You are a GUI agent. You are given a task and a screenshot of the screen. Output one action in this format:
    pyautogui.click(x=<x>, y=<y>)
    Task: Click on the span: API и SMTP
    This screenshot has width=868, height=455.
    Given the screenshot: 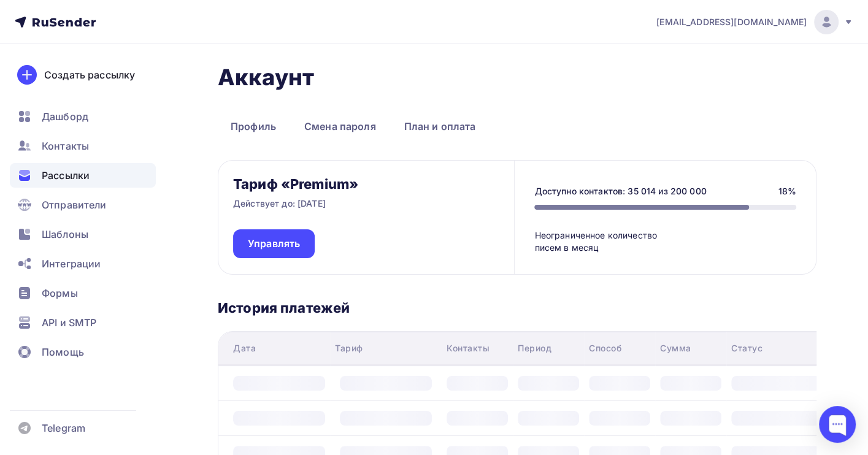 What is the action you would take?
    pyautogui.click(x=68, y=323)
    